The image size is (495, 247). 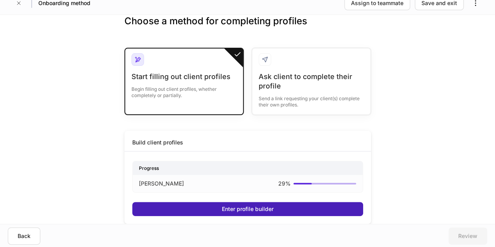 What do you see at coordinates (248, 209) in the screenshot?
I see `div: Enter profile builder` at bounding box center [248, 209].